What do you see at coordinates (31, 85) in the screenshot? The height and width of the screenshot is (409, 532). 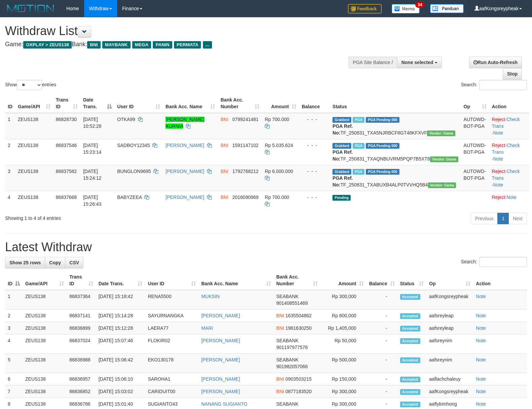 I see `label: Show entries` at bounding box center [31, 85].